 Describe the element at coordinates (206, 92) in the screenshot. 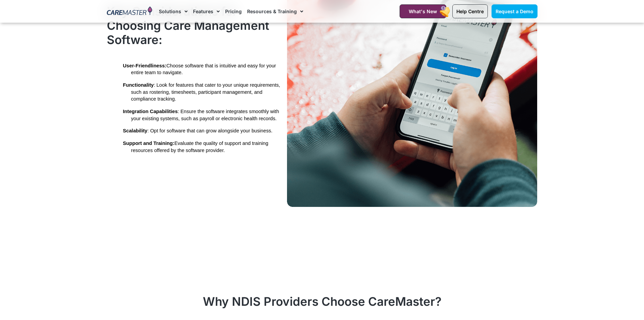

I see `span: : Look for features that cater to your unique requirements, such as rostering, timesheets, partic...` at that location.